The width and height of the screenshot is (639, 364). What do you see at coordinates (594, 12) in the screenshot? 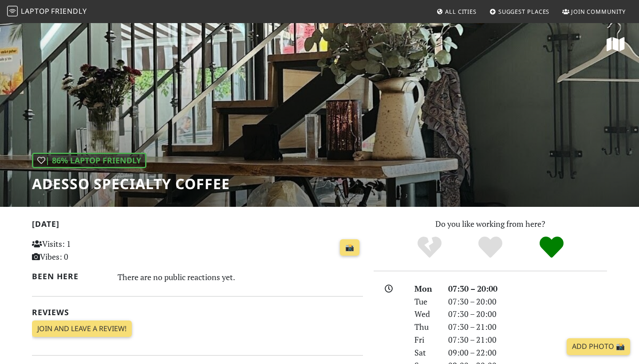
I see `a: Join Community` at bounding box center [594, 12].